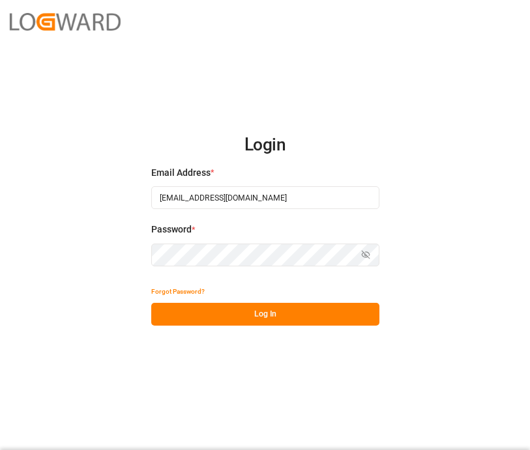 The height and width of the screenshot is (450, 530). What do you see at coordinates (265, 314) in the screenshot?
I see `button: Log In` at bounding box center [265, 314].